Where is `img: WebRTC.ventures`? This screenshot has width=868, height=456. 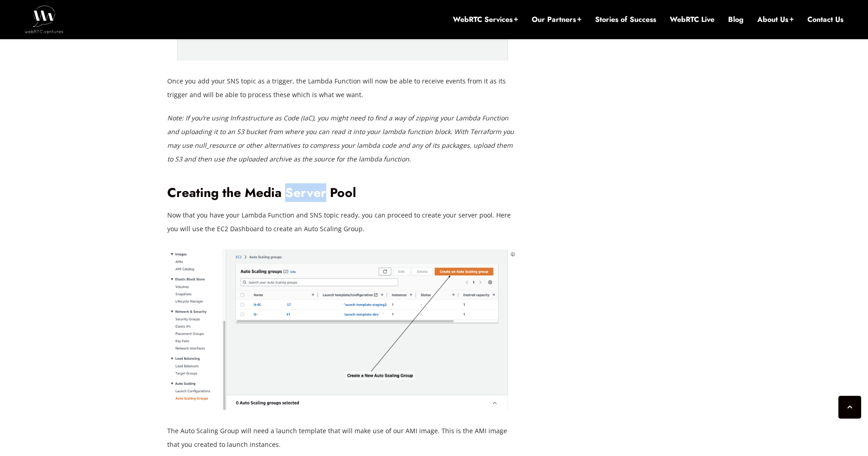 img: WebRTC.ventures is located at coordinates (44, 19).